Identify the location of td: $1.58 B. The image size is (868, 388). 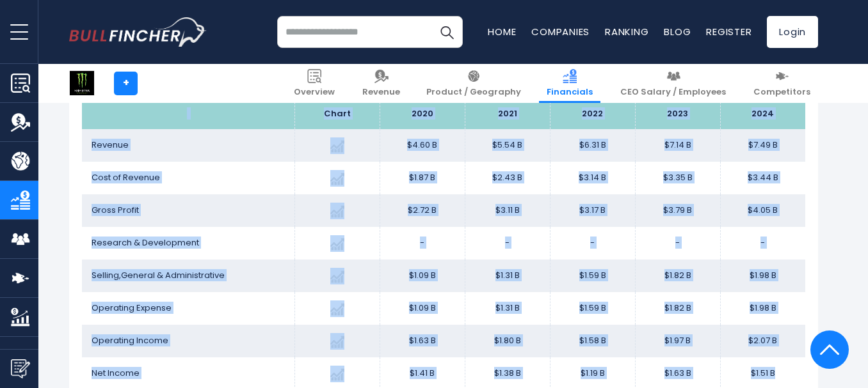
(592, 341).